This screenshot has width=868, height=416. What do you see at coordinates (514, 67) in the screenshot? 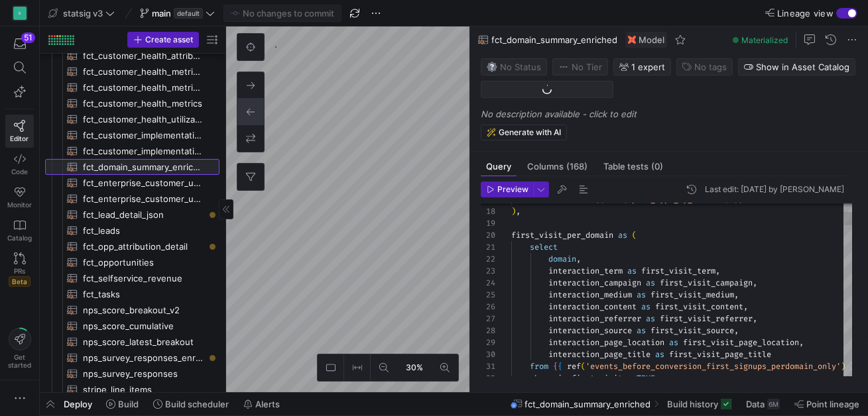
I see `span: No Status` at bounding box center [514, 67].